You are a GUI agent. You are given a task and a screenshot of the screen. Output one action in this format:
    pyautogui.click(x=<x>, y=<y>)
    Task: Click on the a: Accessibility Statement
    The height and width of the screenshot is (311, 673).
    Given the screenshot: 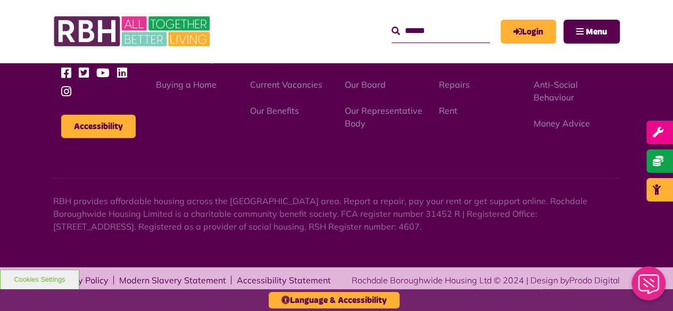 What is the action you would take?
    pyautogui.click(x=284, y=280)
    